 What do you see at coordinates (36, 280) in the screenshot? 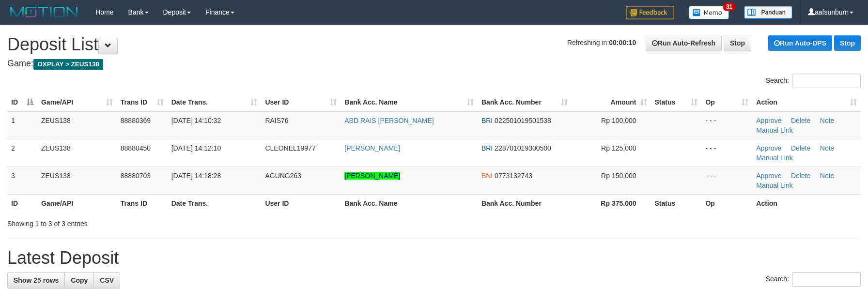
I see `span: Show 25 rows` at bounding box center [36, 280].